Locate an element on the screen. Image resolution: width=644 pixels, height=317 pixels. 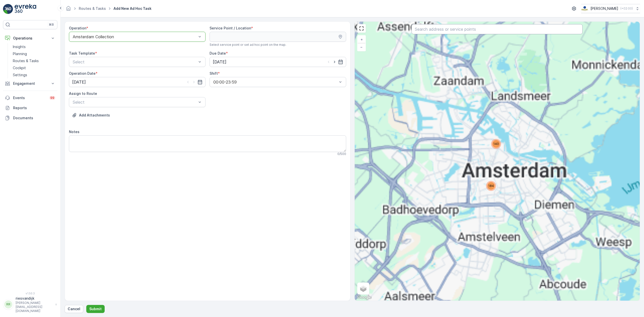
p: Reports is located at coordinates (34, 108).